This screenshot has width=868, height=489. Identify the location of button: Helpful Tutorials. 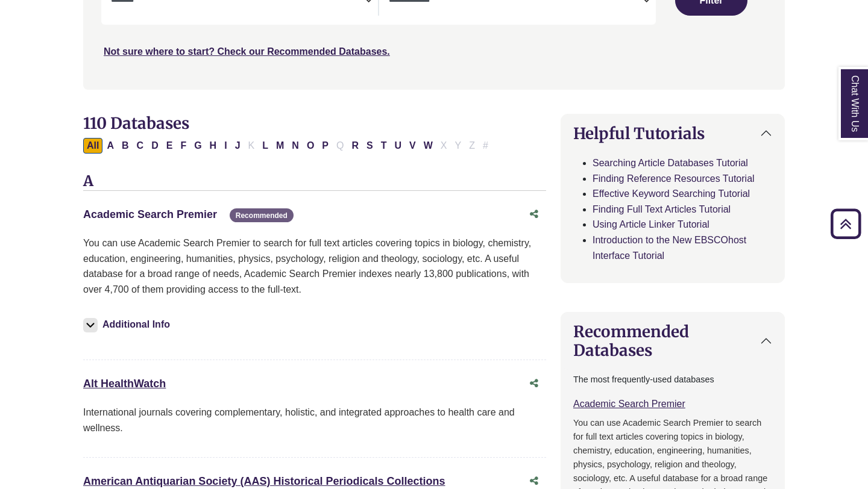
(672, 133).